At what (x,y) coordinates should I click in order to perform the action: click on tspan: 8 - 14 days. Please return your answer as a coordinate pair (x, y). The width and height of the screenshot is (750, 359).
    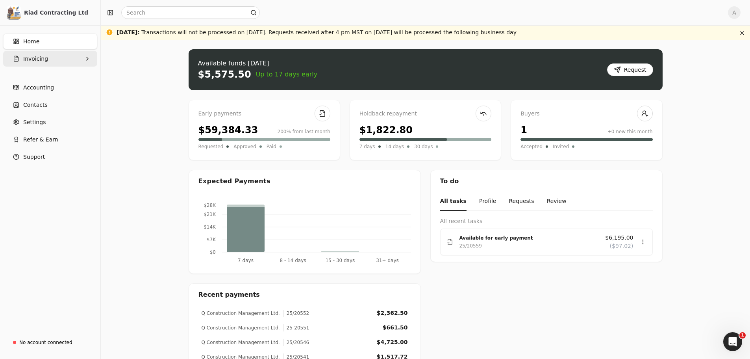
    Looking at the image, I should click on (292, 260).